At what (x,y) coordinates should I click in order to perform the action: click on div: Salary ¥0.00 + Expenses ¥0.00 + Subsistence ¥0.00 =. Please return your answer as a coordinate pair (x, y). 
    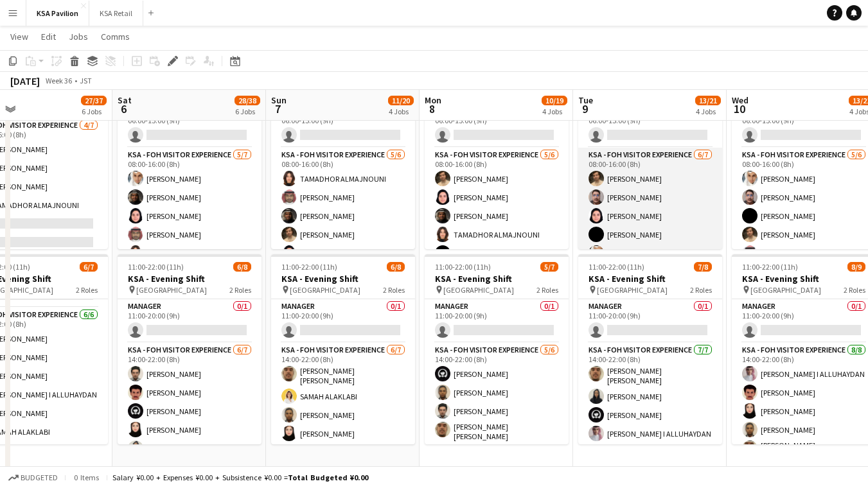
    Looking at the image, I should click on (240, 478).